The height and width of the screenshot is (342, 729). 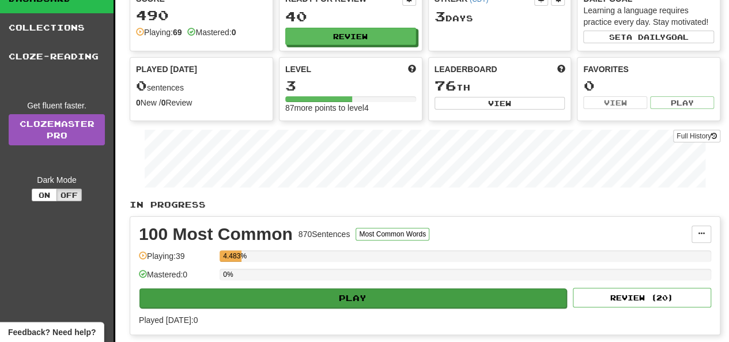 What do you see at coordinates (176, 278) in the screenshot?
I see `div: Mastered: 0` at bounding box center [176, 278].